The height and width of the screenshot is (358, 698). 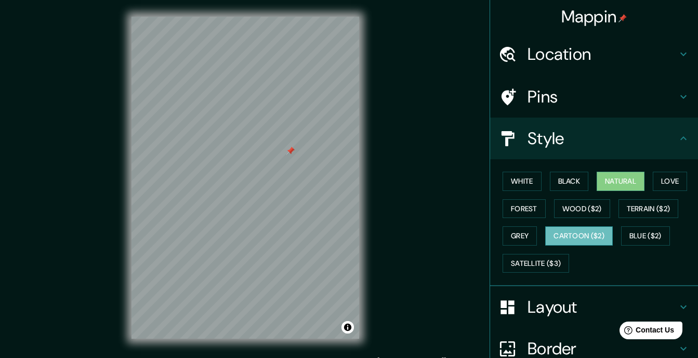 I want to click on h4: Style, so click(x=602, y=138).